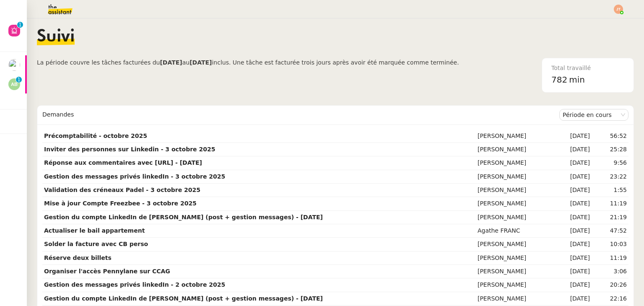 This screenshot has height=306, width=644. What do you see at coordinates (587, 68) in the screenshot?
I see `div: Total travaillé` at bounding box center [587, 68].